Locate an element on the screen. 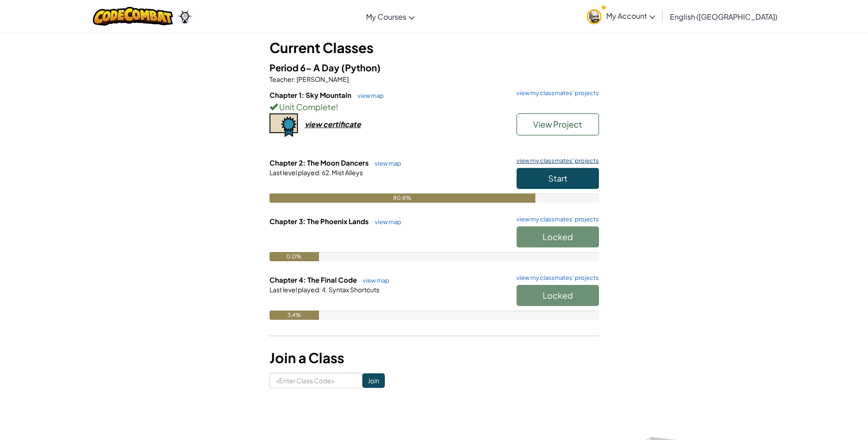  button: View Project is located at coordinates (558, 125).